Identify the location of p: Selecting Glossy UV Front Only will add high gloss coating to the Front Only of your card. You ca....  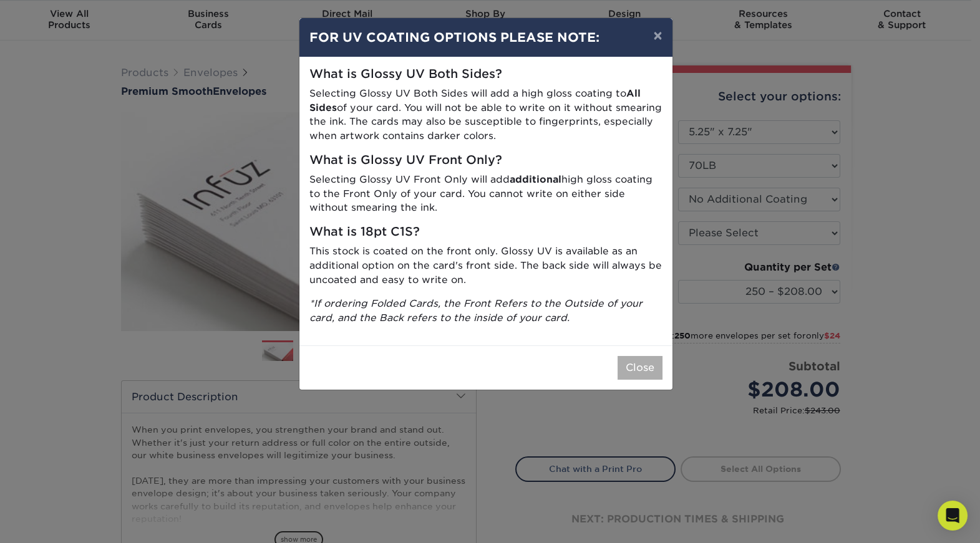
(486, 194).